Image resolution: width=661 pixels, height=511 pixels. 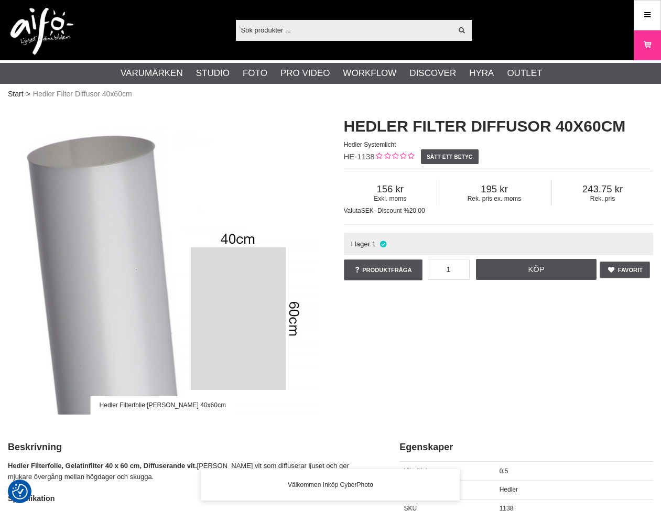 What do you see at coordinates (383, 270) in the screenshot?
I see `a: Produktfråga` at bounding box center [383, 270].